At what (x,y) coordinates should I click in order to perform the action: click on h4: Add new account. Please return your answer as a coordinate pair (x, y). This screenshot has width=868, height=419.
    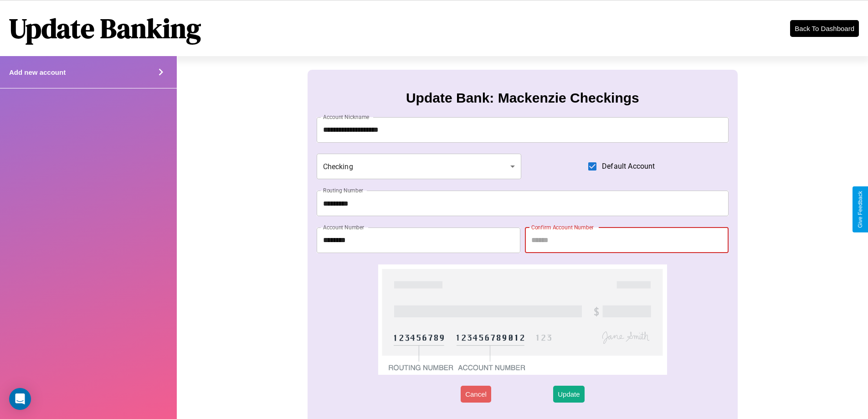
    Looking at the image, I should click on (38, 72).